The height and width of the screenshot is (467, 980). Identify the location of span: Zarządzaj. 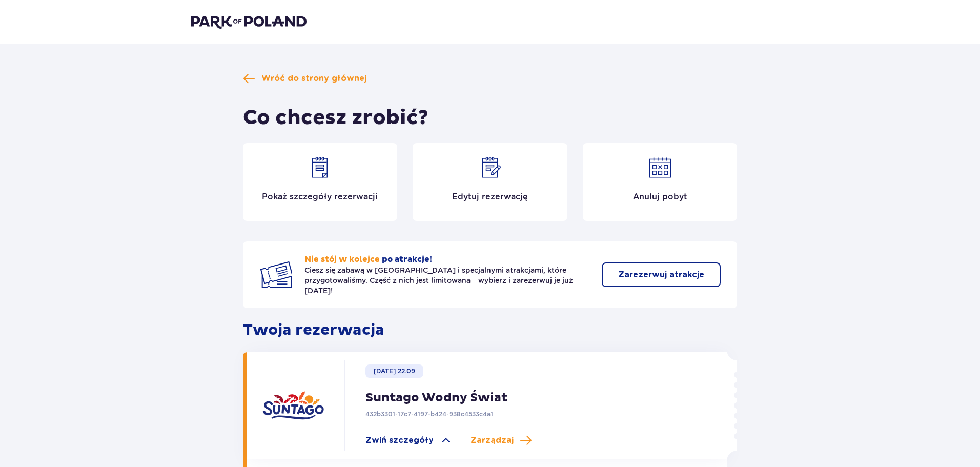
(492, 440).